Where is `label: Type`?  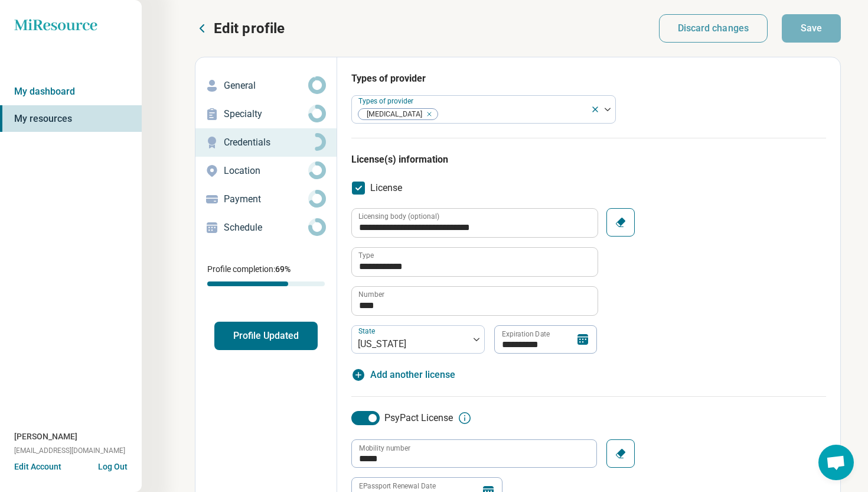 label: Type is located at coordinates (366, 255).